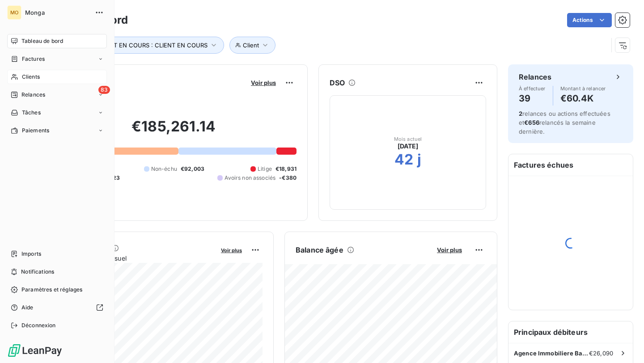  I want to click on span: À effectuer, so click(532, 89).